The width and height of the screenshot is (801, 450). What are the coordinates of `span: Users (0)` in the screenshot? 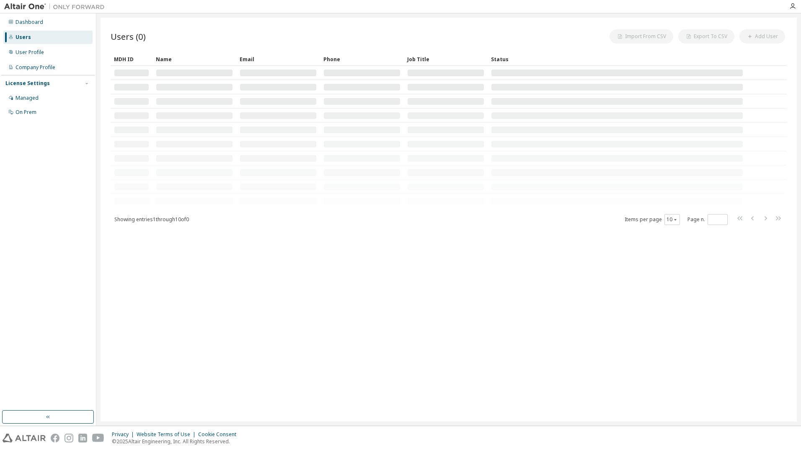 It's located at (128, 36).